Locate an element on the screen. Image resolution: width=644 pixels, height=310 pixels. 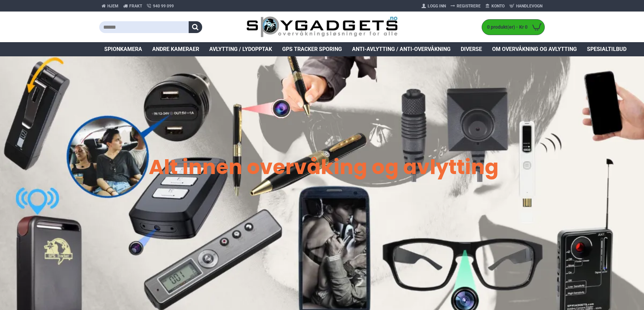
span: Spionkamera is located at coordinates (123, 49).